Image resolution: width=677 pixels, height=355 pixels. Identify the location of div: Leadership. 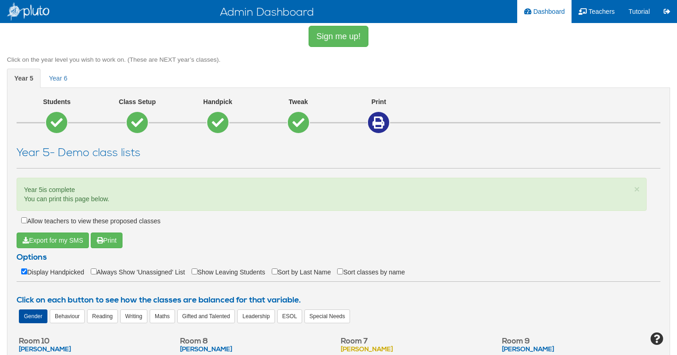
(256, 316).